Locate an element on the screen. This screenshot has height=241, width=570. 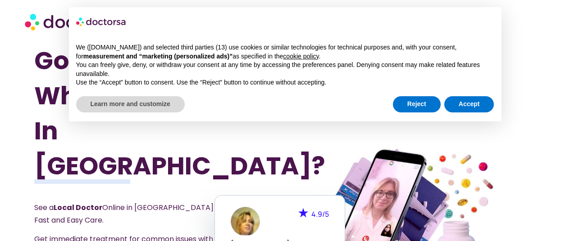
button: Reject is located at coordinates (417, 105).